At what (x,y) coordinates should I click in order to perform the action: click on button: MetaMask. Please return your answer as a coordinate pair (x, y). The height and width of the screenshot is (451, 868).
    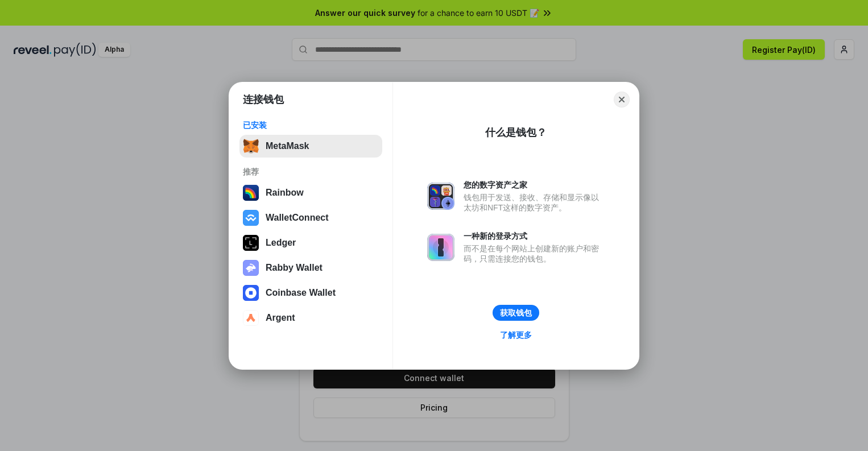
    Looking at the image, I should click on (310, 146).